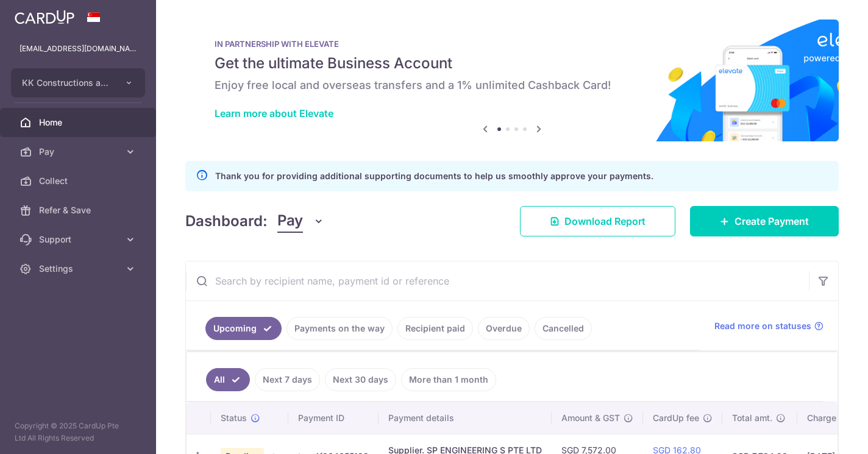 The image size is (868, 454). I want to click on span: Settings, so click(79, 269).